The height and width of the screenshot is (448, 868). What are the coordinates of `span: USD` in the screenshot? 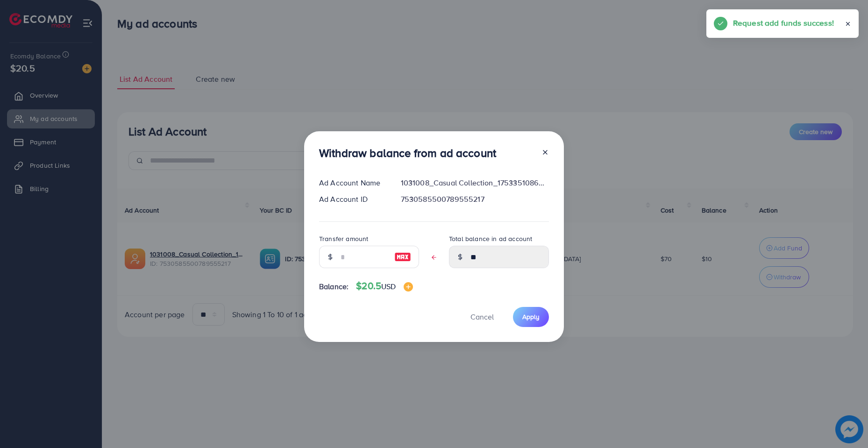 It's located at (388, 287).